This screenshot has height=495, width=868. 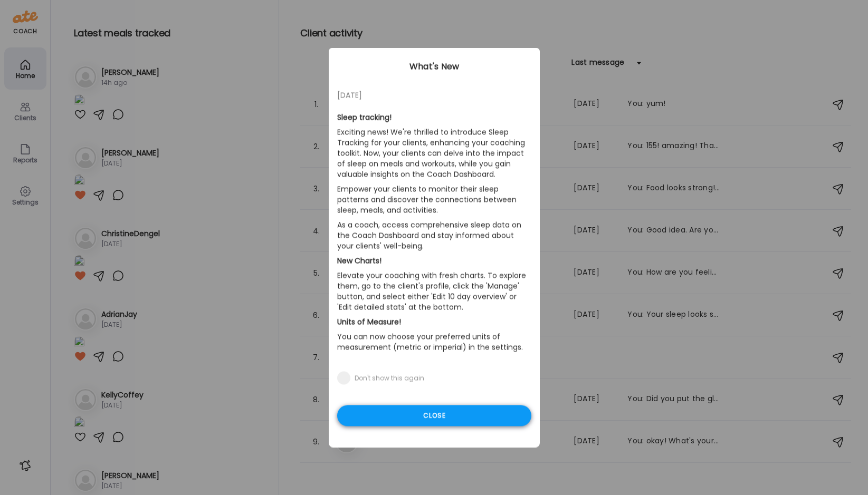 What do you see at coordinates (389, 379) in the screenshot?
I see `div: Don't show this again` at bounding box center [389, 379].